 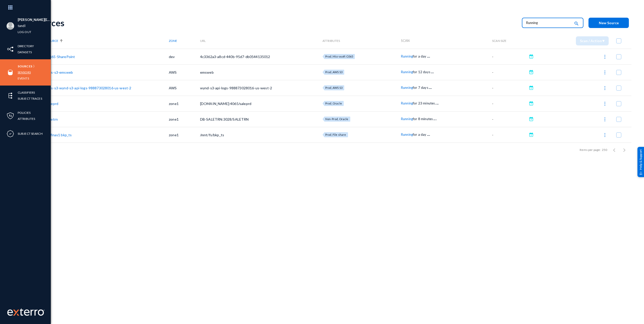 What do you see at coordinates (10, 96) in the screenshot?
I see `img: icon-elements.svg` at bounding box center [10, 96].